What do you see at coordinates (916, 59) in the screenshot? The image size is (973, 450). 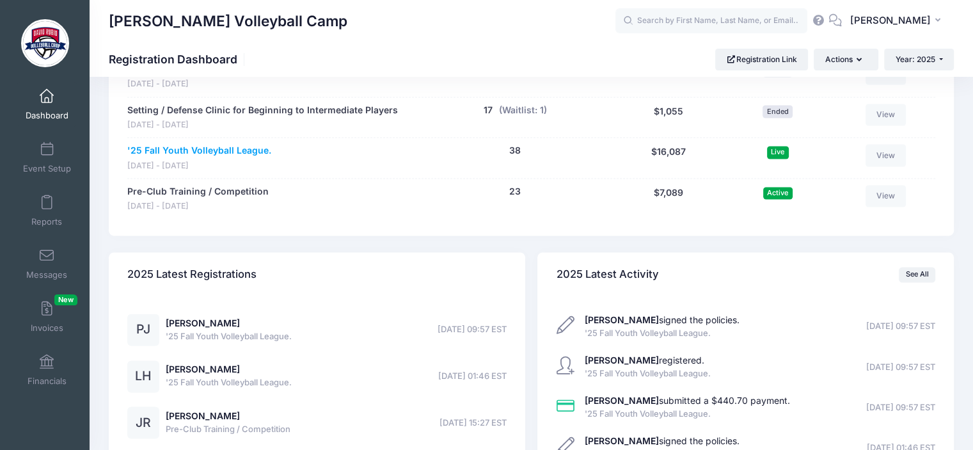 I see `span: Year: 2025` at bounding box center [916, 59].